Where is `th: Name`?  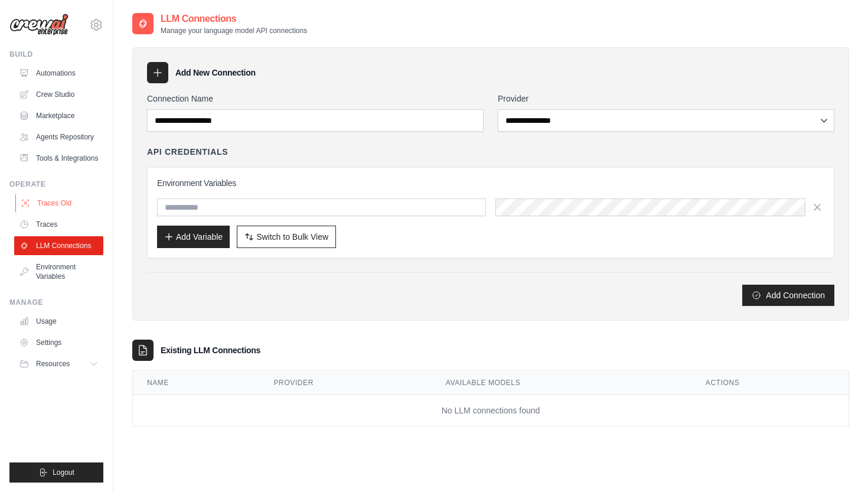 th: Name is located at coordinates (196, 383).